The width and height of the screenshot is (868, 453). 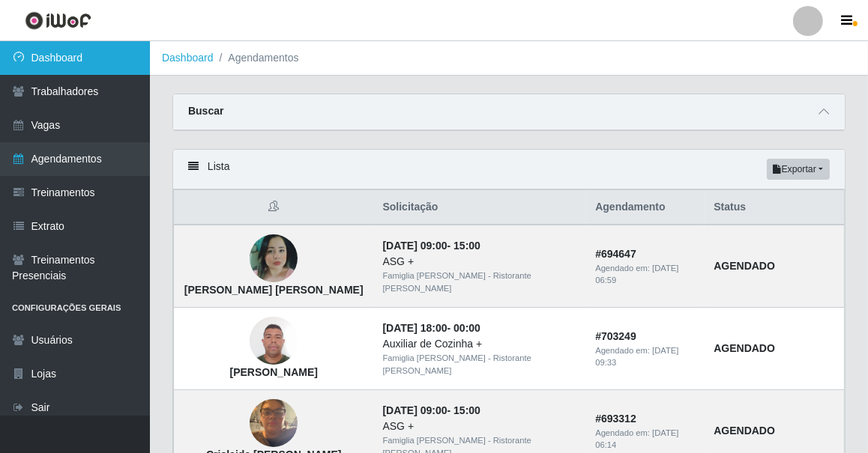 What do you see at coordinates (481, 344) in the screenshot?
I see `div: Auxiliar de Cozinha +` at bounding box center [481, 344].